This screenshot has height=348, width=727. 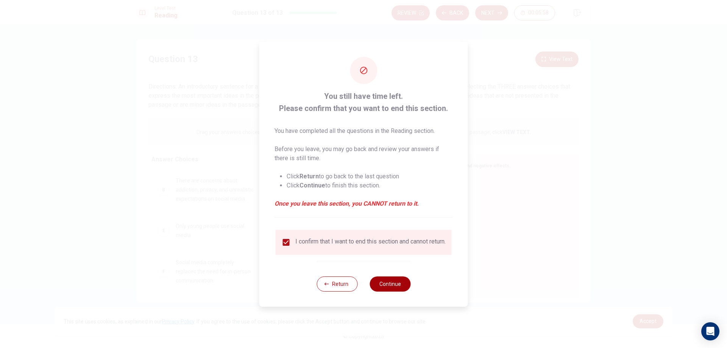 What do you see at coordinates (371, 242) in the screenshot?
I see `div: I confirm that I want to end this section and cannot return.` at bounding box center [371, 242].